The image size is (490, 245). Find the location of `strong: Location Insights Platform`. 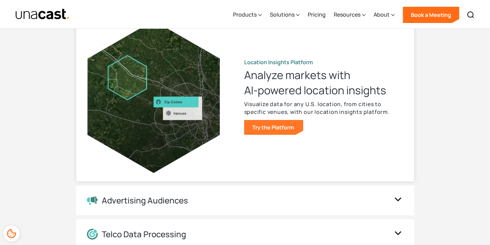

strong: Location Insights Platform is located at coordinates (278, 62).